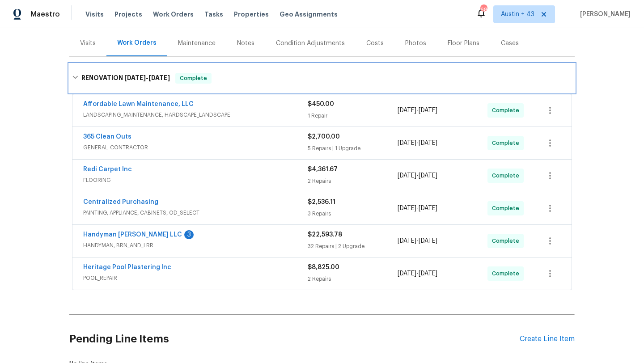 This screenshot has height=363, width=644. Describe the element at coordinates (310, 43) in the screenshot. I see `div: Condition Adjustments` at that location.